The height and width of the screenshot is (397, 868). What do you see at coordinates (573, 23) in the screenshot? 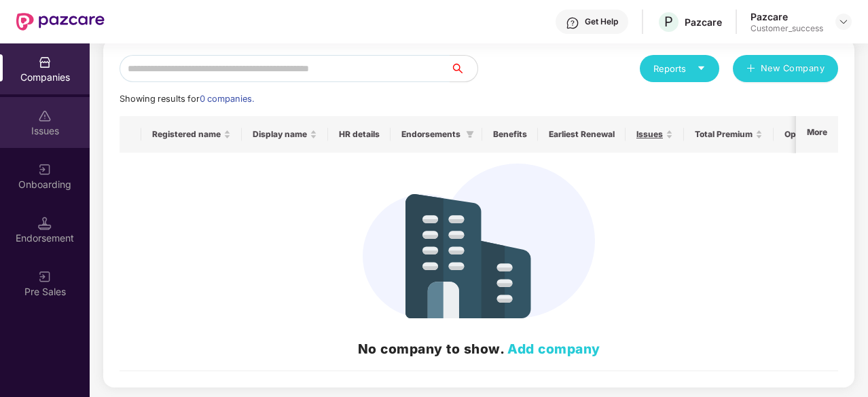
I see `img: svg+xml;base64,PHN2ZyBpZD0iSGVscC0zMngzMiIgeG1sbnM9Imh0dHA6Ly93d3cudzMub3JnLzIwMDAvc3ZnIiB3aWR0aD...` at bounding box center [573, 23].